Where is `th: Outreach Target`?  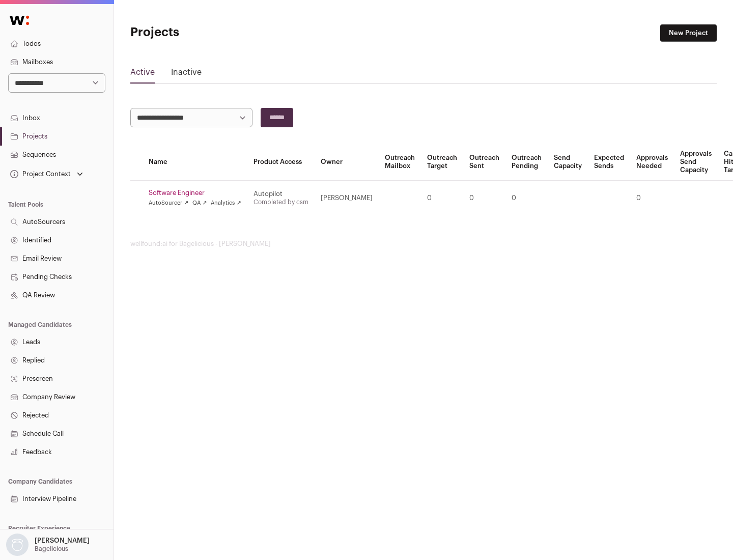
th: Outreach Target is located at coordinates (442, 162).